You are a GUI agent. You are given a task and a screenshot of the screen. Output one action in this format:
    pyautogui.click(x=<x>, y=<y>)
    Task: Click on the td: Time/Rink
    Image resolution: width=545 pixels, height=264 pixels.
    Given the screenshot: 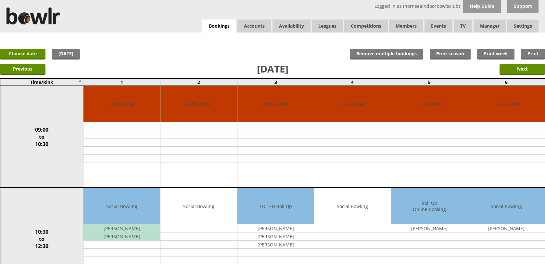 What is the action you would take?
    pyautogui.click(x=42, y=82)
    